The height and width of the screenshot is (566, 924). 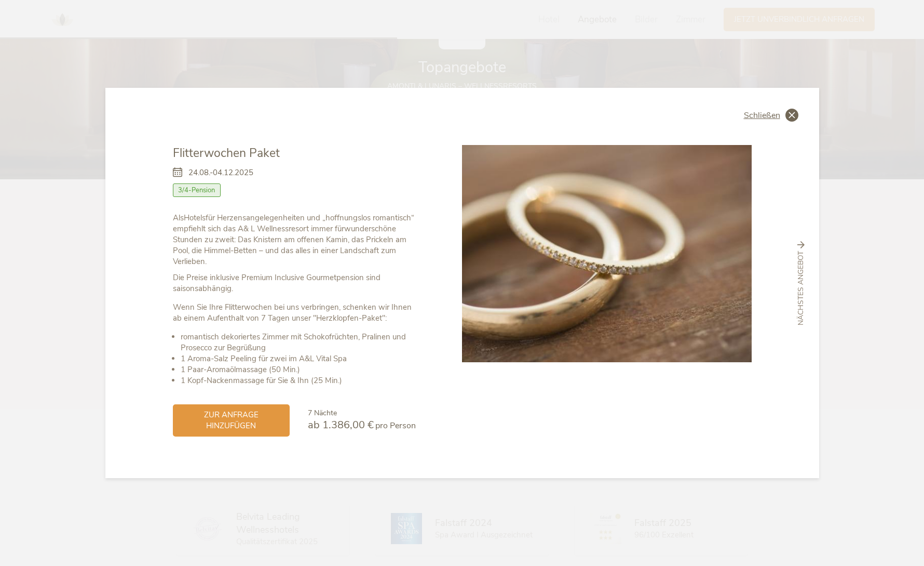 I want to click on span: nächstes Angebot, so click(x=801, y=287).